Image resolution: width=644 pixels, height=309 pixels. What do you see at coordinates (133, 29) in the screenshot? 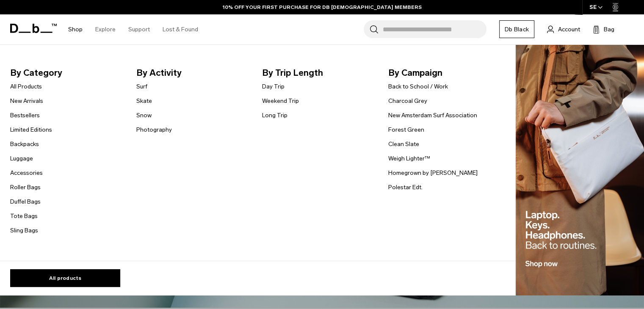
I see `nav: Main Navigation` at bounding box center [133, 29].